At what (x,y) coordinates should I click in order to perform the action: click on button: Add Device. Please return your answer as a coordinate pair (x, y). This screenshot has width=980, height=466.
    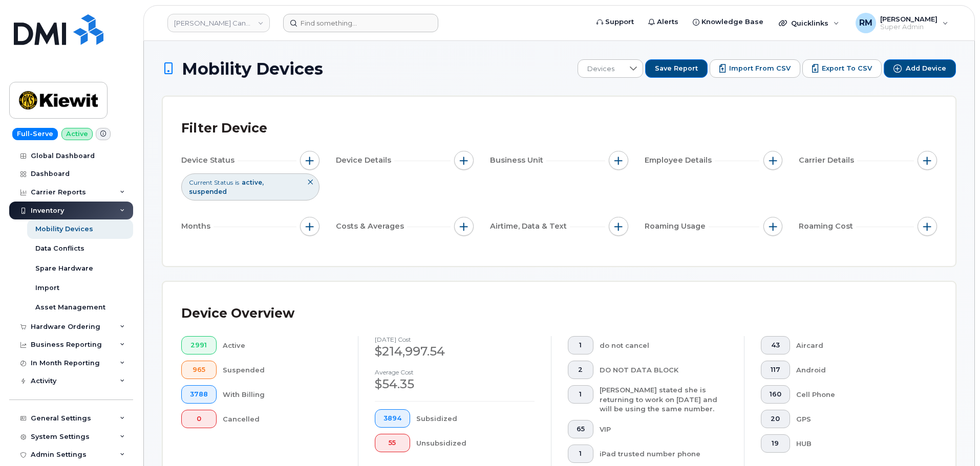
    Looking at the image, I should click on (920, 68).